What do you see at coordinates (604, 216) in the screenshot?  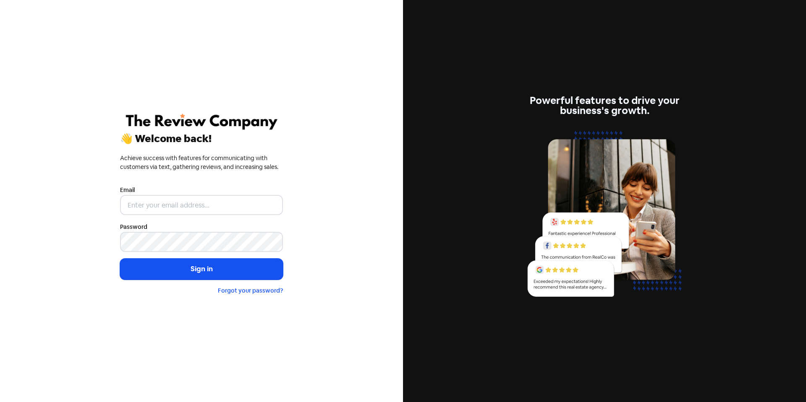 I see `img: reviews` at bounding box center [604, 216].